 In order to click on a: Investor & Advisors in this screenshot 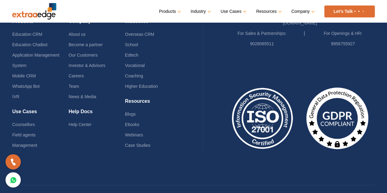, I will do `click(87, 65)`.